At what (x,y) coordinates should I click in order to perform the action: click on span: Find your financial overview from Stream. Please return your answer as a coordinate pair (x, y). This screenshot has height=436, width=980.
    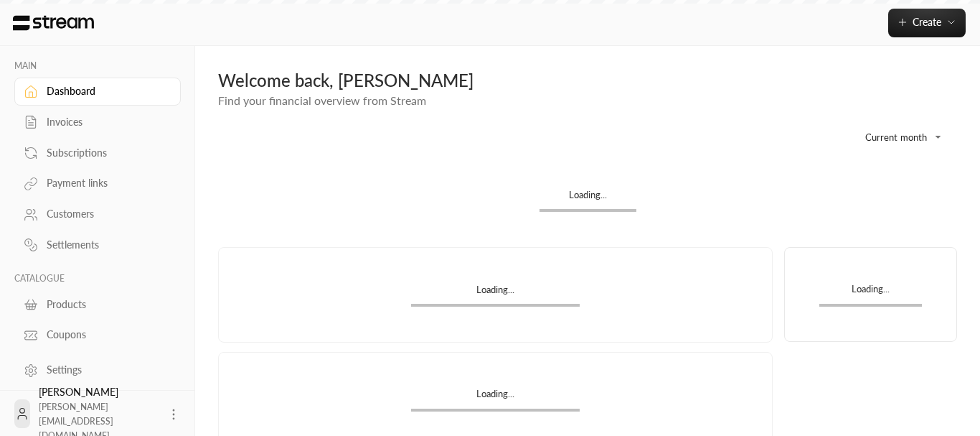
    Looking at the image, I should click on (322, 100).